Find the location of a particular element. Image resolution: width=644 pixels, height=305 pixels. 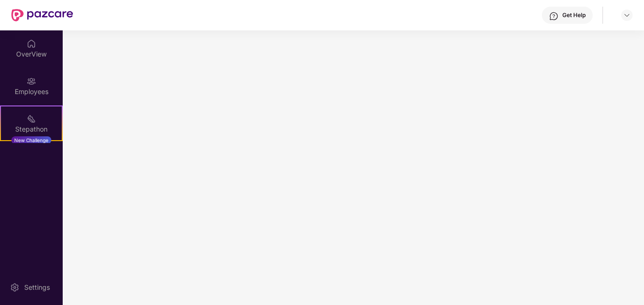

img: svg+xml;base64,PHN2ZyBpZD0iRW1wbG95ZWVzIiB4bWxucz0iaHR0cDovL3d3dy53My5vcmcvMjAwMC9zdmciIHdpZHRoPS... is located at coordinates (32, 81).